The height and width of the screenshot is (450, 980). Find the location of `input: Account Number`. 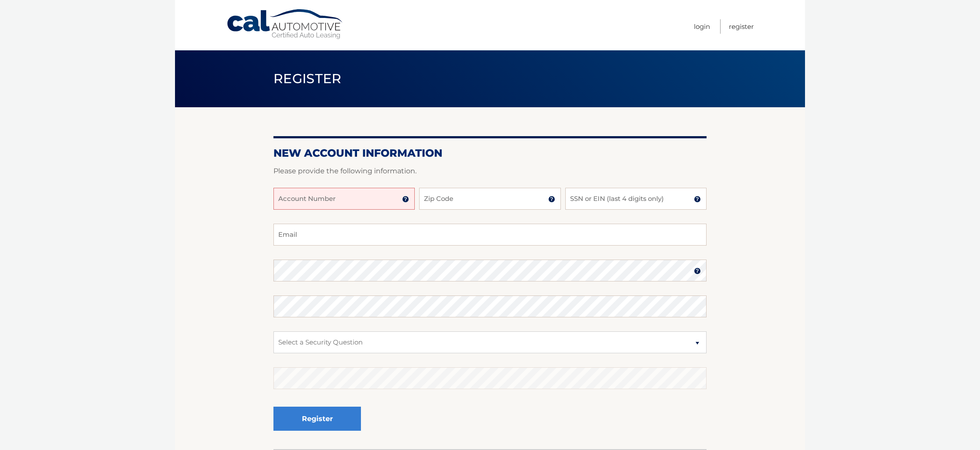

input: Account Number is located at coordinates (344, 199).